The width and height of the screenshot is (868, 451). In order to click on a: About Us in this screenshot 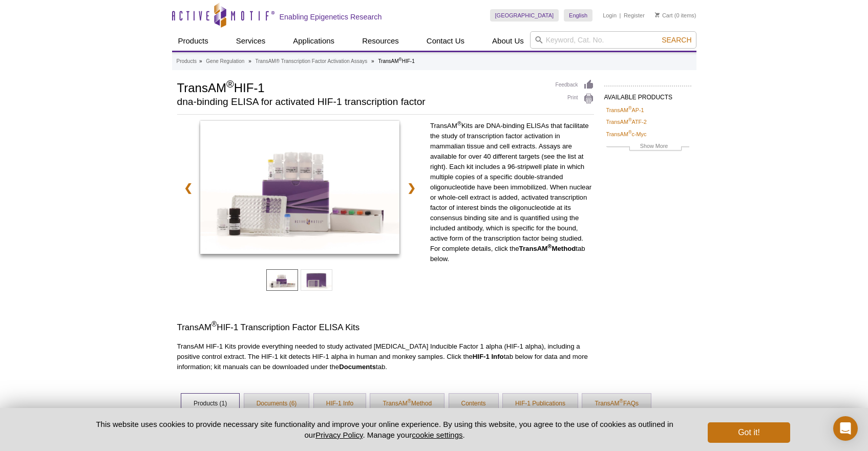, I will do `click(508, 41)`.